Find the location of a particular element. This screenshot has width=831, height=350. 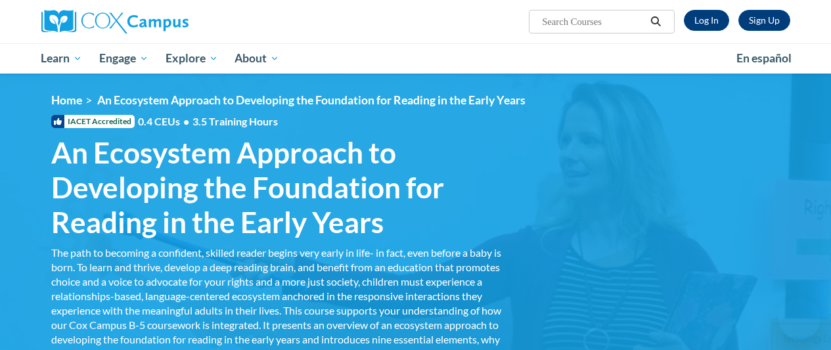

span: About is located at coordinates (257, 58).